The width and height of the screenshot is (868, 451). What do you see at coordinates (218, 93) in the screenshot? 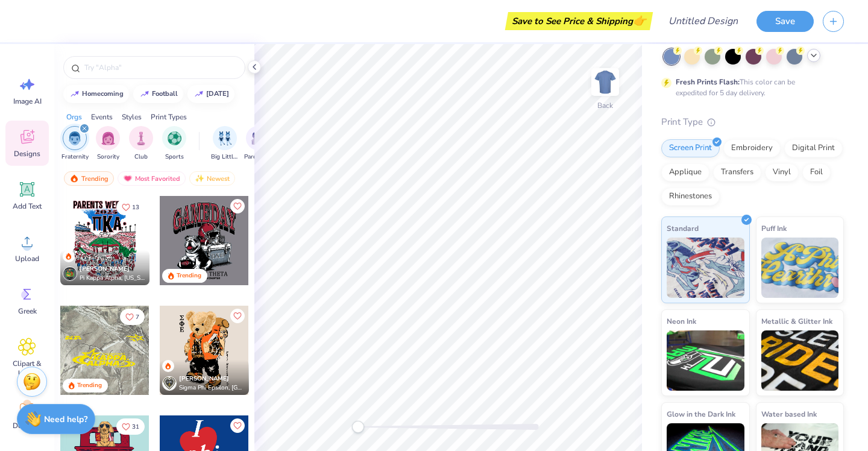
I see `div: halloween` at bounding box center [218, 93].